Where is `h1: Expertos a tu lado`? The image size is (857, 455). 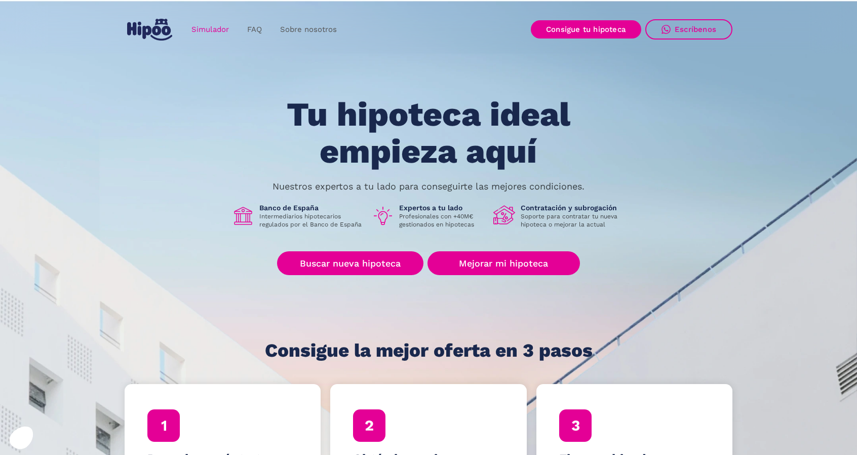
h1: Expertos a tu lado is located at coordinates (442, 208).